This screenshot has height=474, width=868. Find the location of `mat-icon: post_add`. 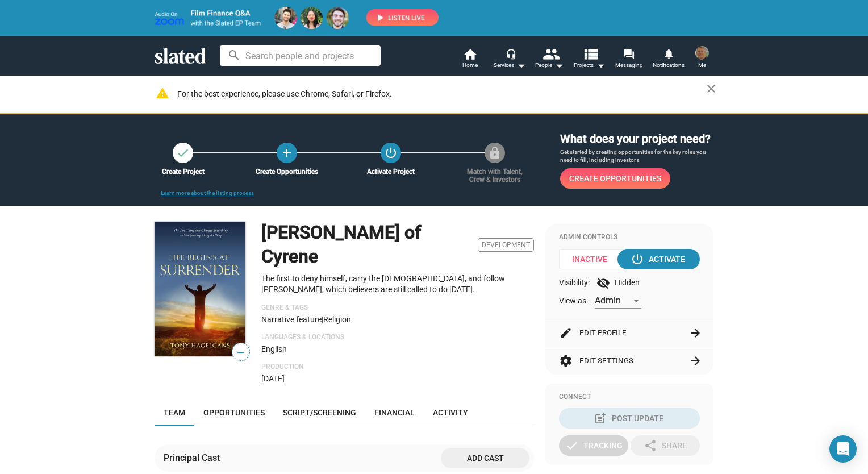

mat-icon: post_add is located at coordinates (600, 418).